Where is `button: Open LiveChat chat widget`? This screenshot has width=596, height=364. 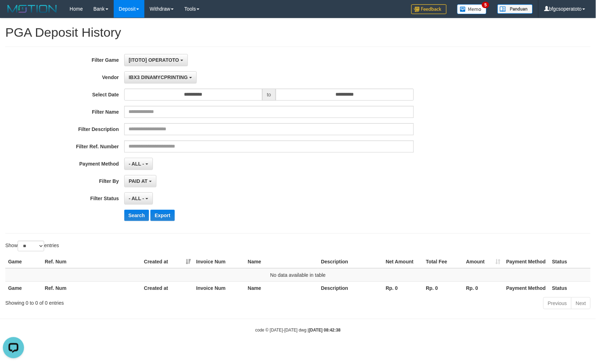 button: Open LiveChat chat widget is located at coordinates (13, 13).